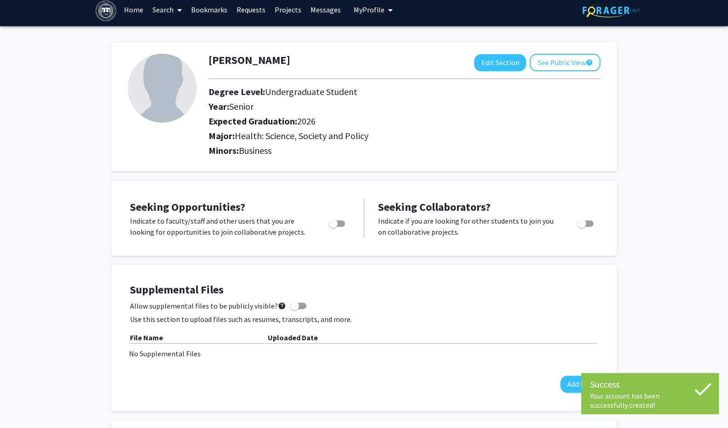 This screenshot has width=728, height=428. Describe the element at coordinates (500, 62) in the screenshot. I see `button: Edit Section` at that location.